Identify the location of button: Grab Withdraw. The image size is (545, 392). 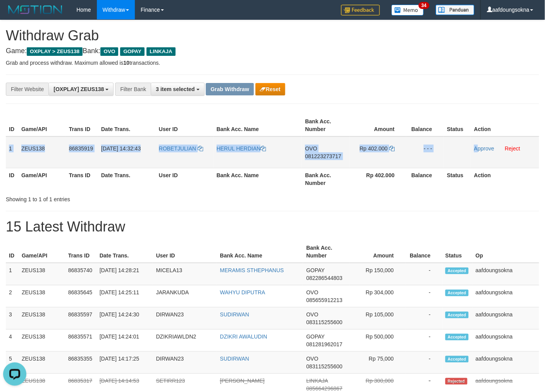
(229, 89).